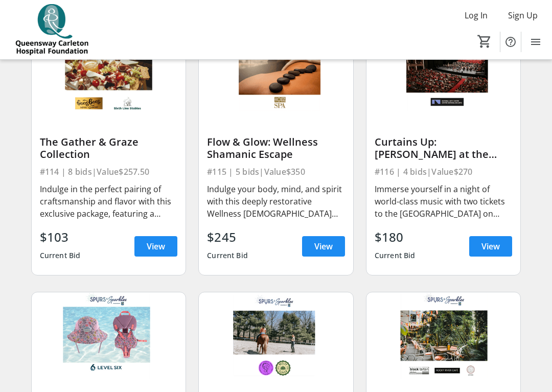 This screenshot has height=392, width=552. What do you see at coordinates (511, 42) in the screenshot?
I see `button: Help` at bounding box center [511, 42].